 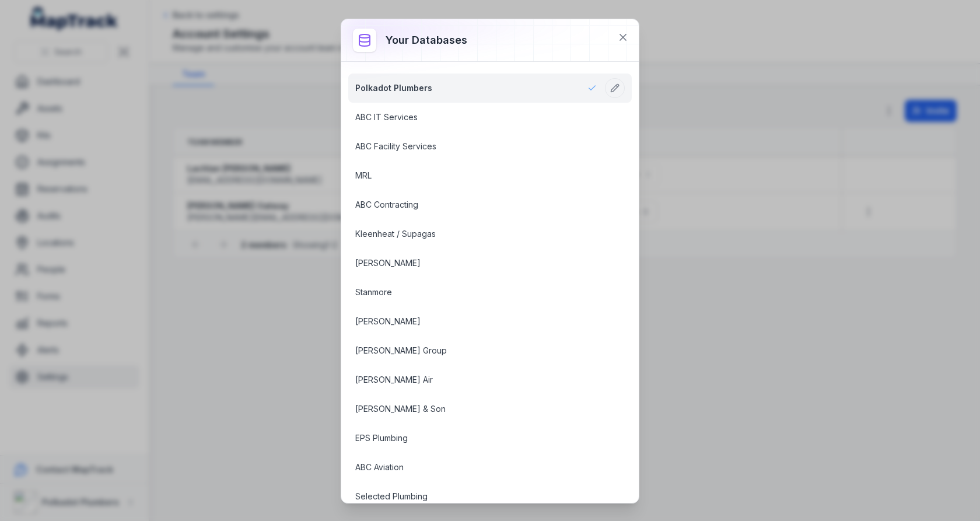 I want to click on a: MRL, so click(x=476, y=175).